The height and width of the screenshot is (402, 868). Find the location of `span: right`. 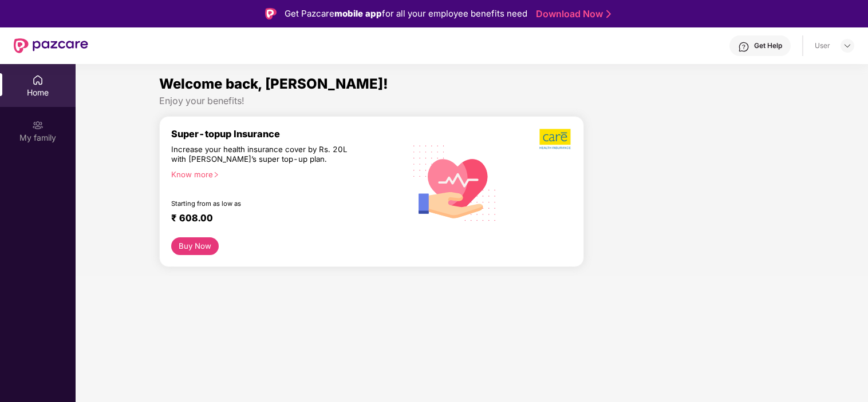

span: right is located at coordinates (216, 174).